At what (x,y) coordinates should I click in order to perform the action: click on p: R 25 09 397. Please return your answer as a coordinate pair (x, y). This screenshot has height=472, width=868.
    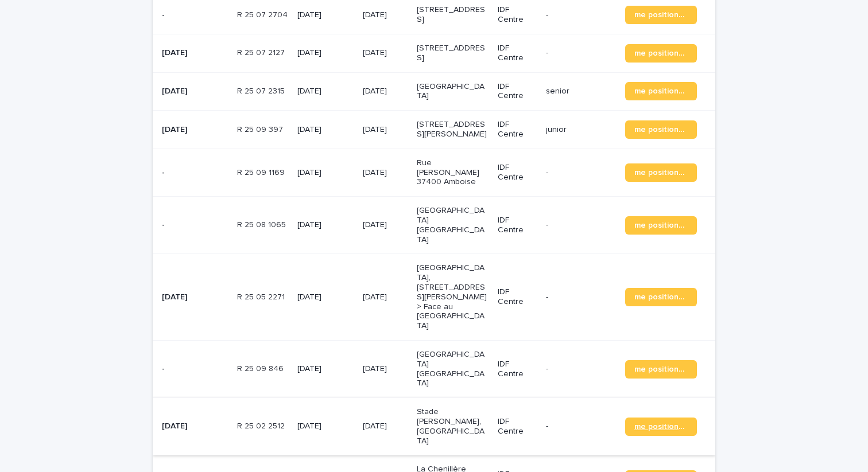
    Looking at the image, I should click on (261, 129).